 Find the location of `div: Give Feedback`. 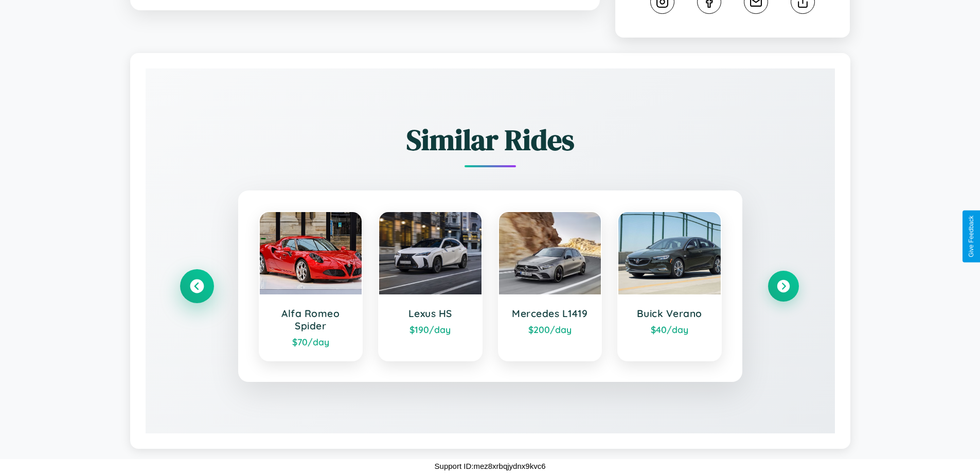

div: Give Feedback is located at coordinates (971, 236).